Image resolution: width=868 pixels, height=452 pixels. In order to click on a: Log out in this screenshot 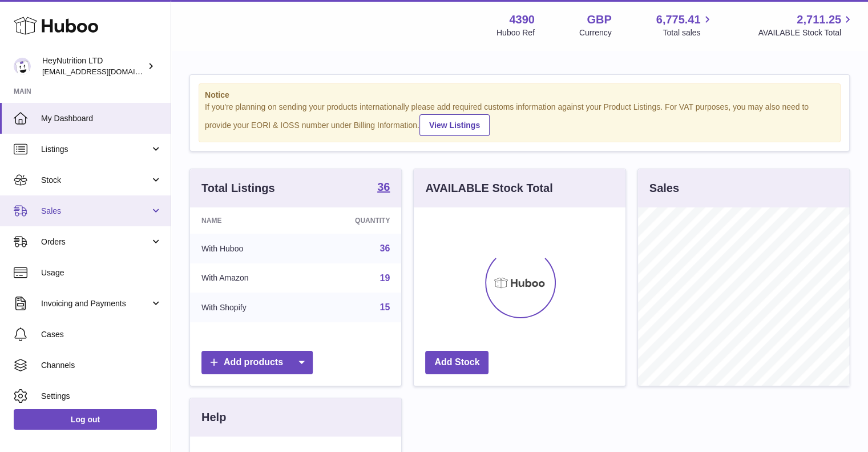, I will do `click(85, 419)`.